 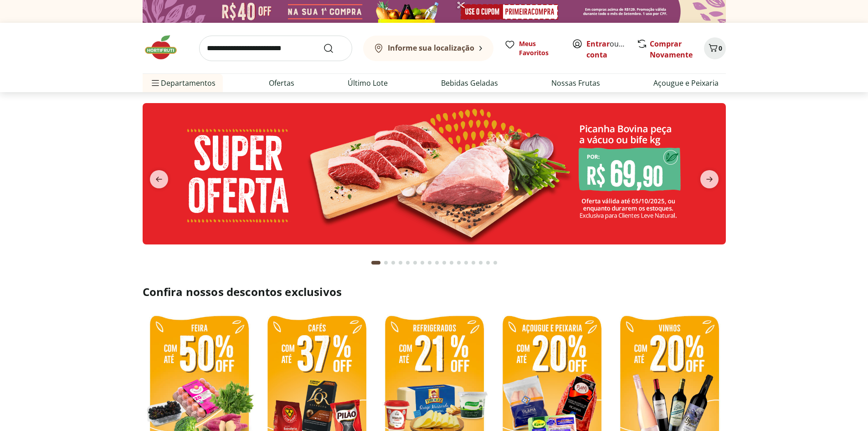 I want to click on button: previous, so click(x=159, y=179).